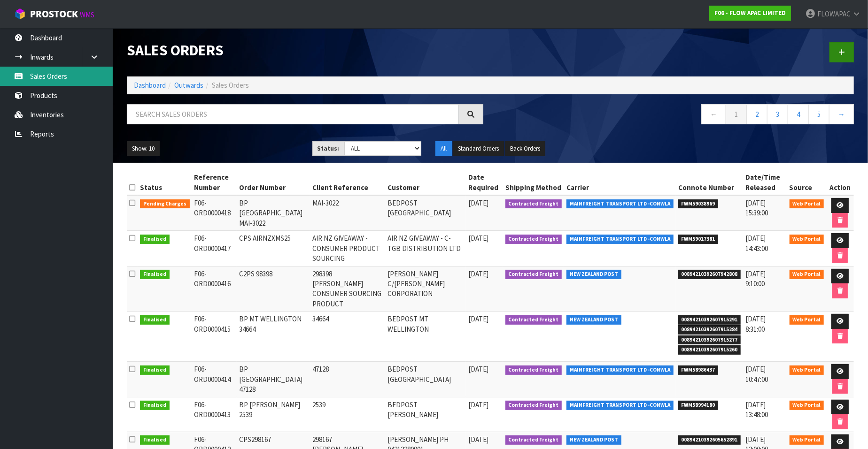 The width and height of the screenshot is (868, 449). What do you see at coordinates (426, 183) in the screenshot?
I see `th: Customer` at bounding box center [426, 183].